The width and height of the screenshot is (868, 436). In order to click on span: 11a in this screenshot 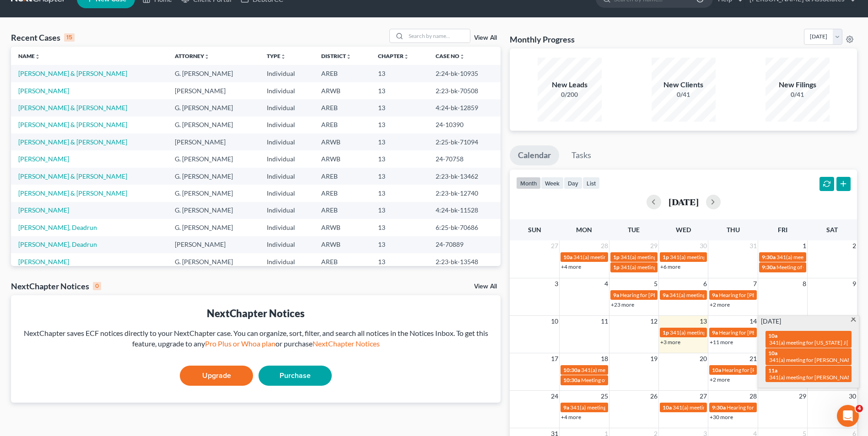, I will do `click(772, 370)`.